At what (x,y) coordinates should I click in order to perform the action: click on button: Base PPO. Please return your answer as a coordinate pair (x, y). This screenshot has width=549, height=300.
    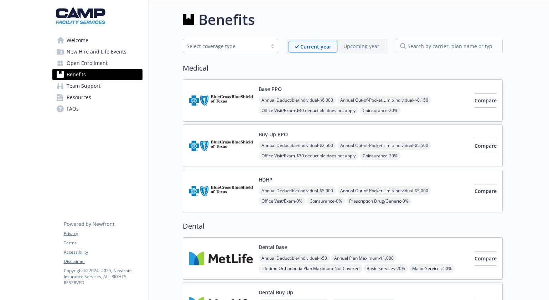
    Looking at the image, I should click on (270, 89).